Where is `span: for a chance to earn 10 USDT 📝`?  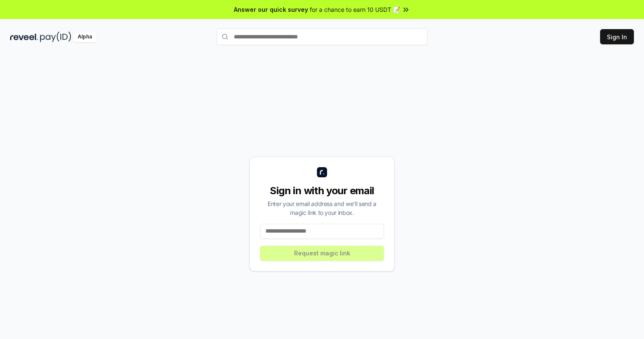
span: for a chance to earn 10 USDT 📝 is located at coordinates (355, 9).